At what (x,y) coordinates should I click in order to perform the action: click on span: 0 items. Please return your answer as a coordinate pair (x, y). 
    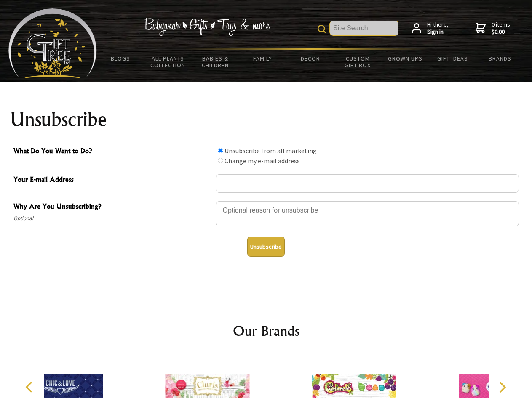
    Looking at the image, I should click on (501, 28).